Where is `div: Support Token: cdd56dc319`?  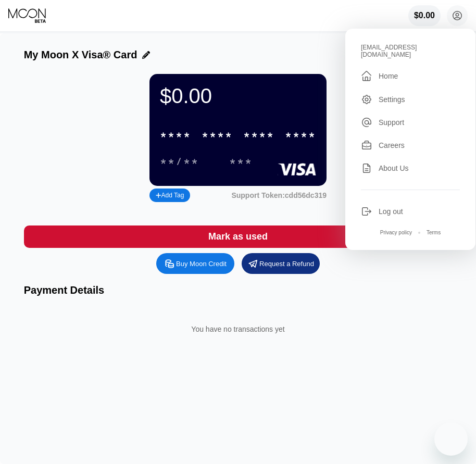
div: Support Token: cdd56dc319 is located at coordinates (279, 195).